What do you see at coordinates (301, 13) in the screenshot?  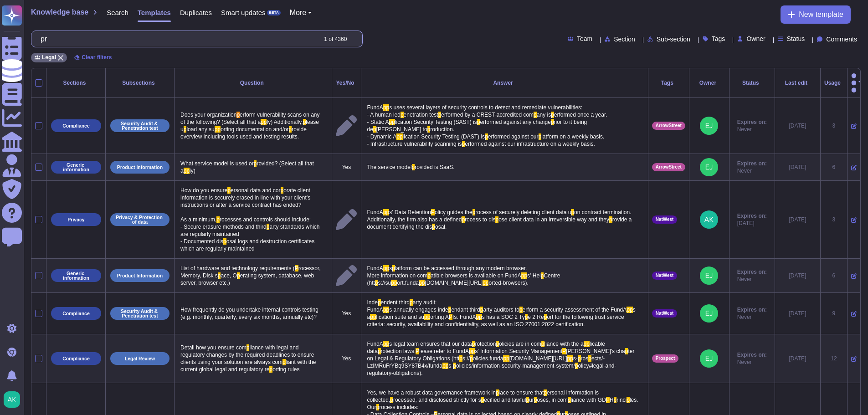 I see `button: More` at bounding box center [301, 13].